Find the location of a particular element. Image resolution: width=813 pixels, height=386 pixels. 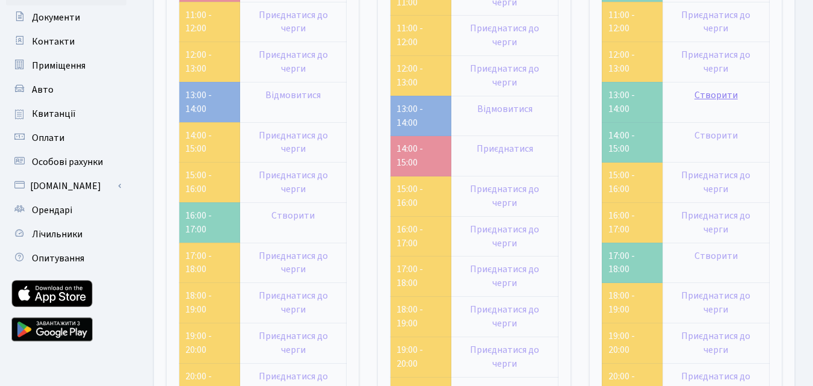

a: Авто is located at coordinates (66, 90).